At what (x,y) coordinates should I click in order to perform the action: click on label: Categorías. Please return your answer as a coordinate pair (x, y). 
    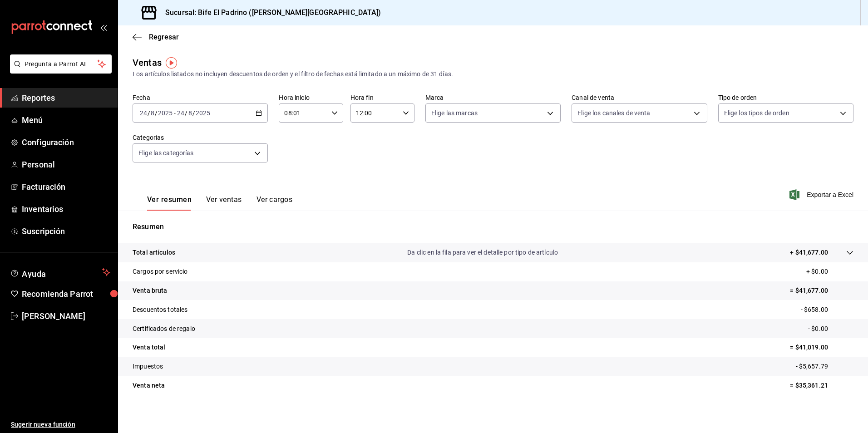
    Looking at the image, I should click on (200, 138).